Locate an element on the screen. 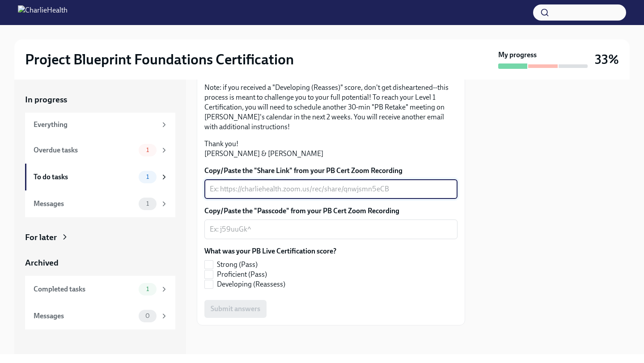 Image resolution: width=644 pixels, height=363 pixels. a: Messages1 is located at coordinates (100, 204).